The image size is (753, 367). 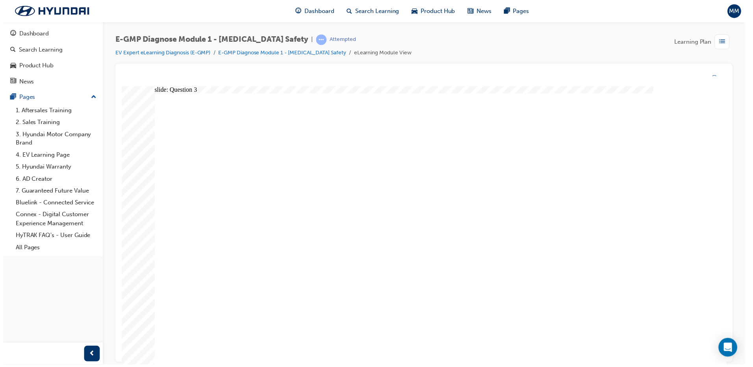 I want to click on a: EV Expert eLearning Diagnosis (E-GMP), so click(x=161, y=53).